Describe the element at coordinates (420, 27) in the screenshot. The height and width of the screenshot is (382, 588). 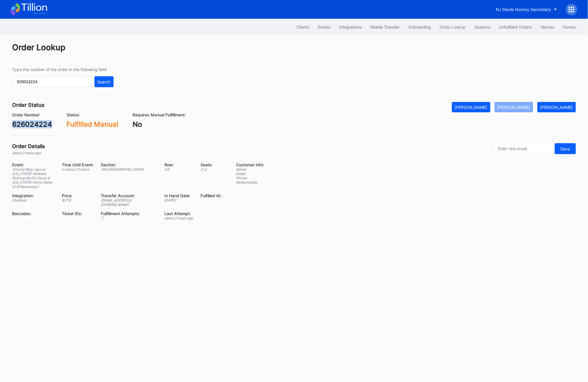
I see `div: Onboarding` at that location.